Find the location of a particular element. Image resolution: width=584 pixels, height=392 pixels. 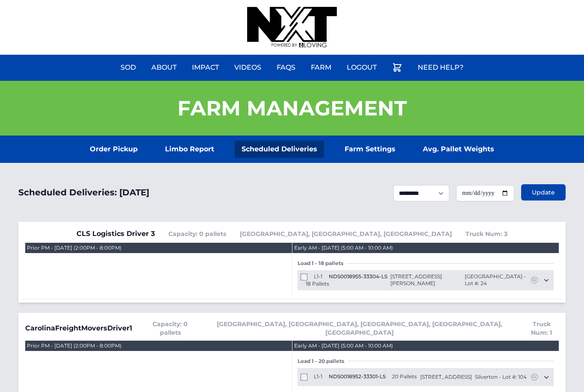

a: Limbo Report is located at coordinates (189, 149).